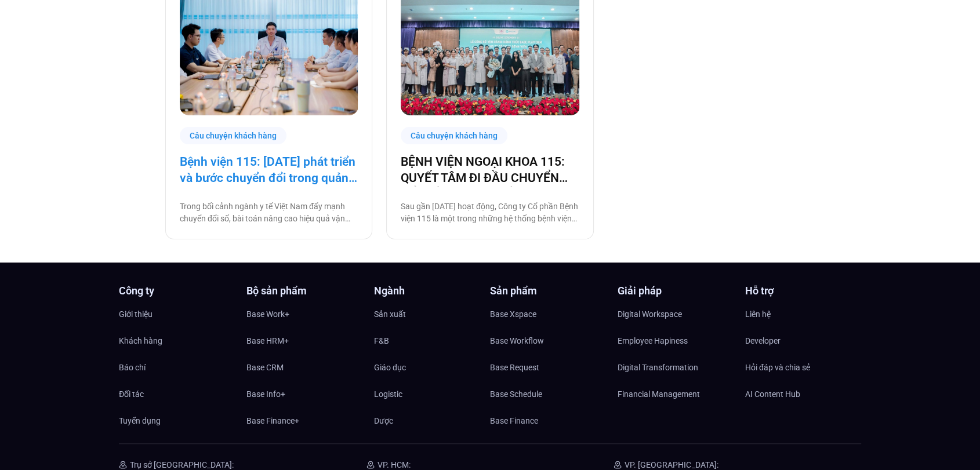 The image size is (980, 470). What do you see at coordinates (548, 394) in the screenshot?
I see `a: Base Schedule` at bounding box center [548, 394].